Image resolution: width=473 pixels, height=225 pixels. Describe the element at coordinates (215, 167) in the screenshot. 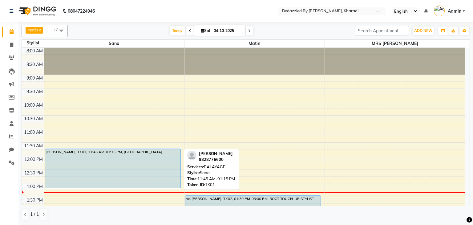

I see `span: BALAYAGE` at that location.